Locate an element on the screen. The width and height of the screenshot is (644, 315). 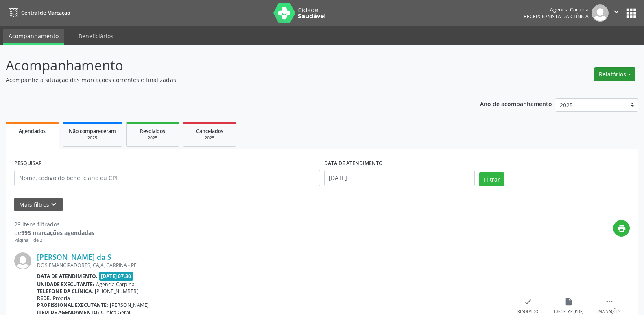
button: Mais filtroskeyboard_arrow_down is located at coordinates (38, 204).